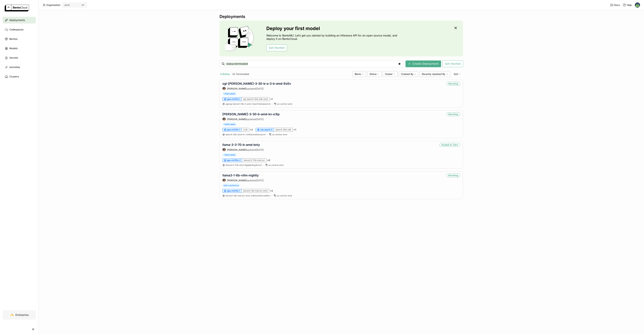 The height and width of the screenshot is (335, 644). Describe the element at coordinates (284, 130) in the screenshot. I see `div: qwen3-30b-a3b` at that location.